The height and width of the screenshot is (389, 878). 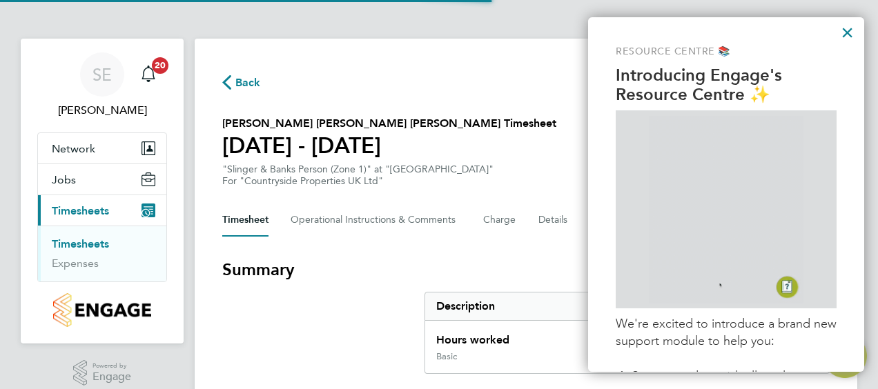 I want to click on span: Simon Elliss, so click(x=102, y=110).